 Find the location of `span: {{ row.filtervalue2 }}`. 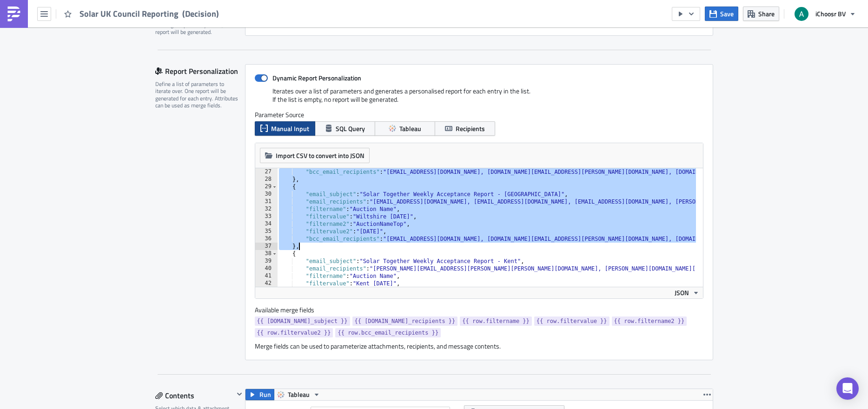

span: {{ row.filtervalue2 }} is located at coordinates (294, 332).